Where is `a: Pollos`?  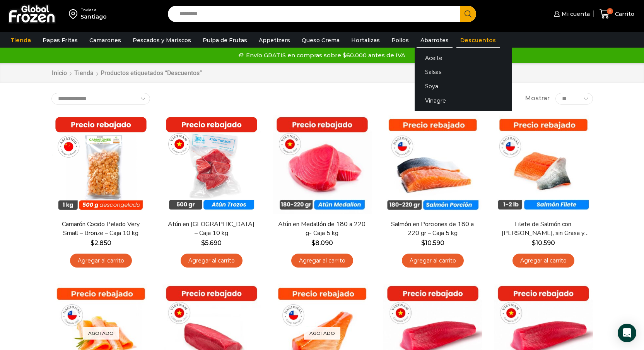
a: Pollos is located at coordinates (400, 40).